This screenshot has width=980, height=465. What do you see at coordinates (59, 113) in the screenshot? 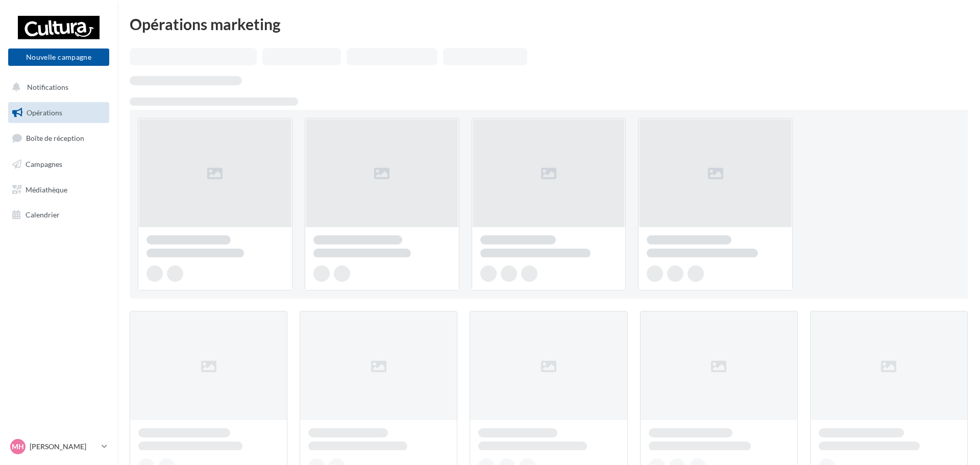
I see `a: Opérations` at bounding box center [59, 113].